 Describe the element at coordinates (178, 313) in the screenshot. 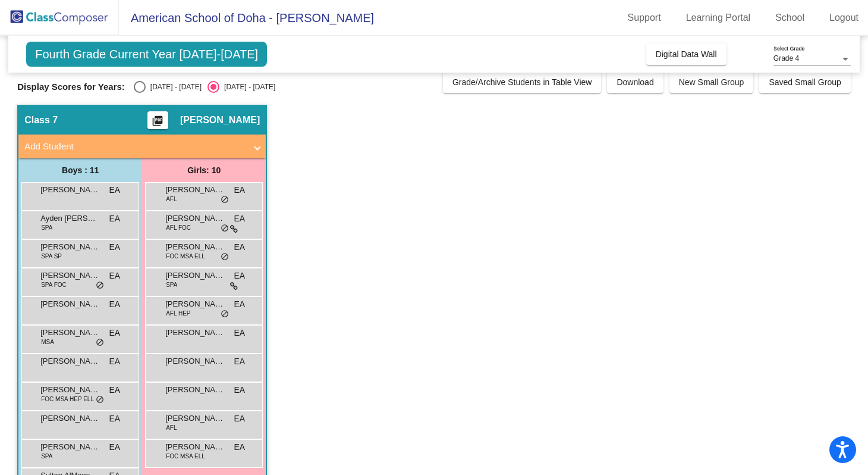

I see `span: AFL HEP` at that location.